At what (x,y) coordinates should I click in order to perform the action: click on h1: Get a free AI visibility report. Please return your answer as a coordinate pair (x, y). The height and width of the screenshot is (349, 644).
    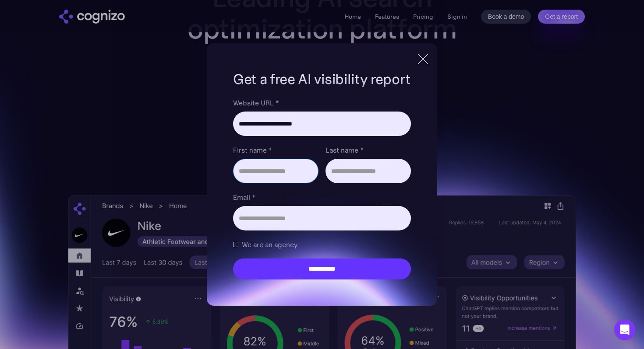
    Looking at the image, I should click on (322, 79).